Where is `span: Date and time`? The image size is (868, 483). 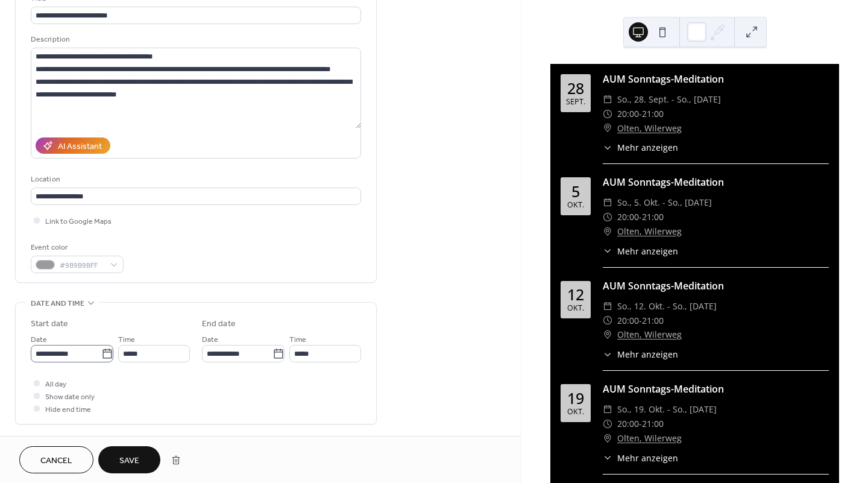
span: Date and time is located at coordinates (58, 303).